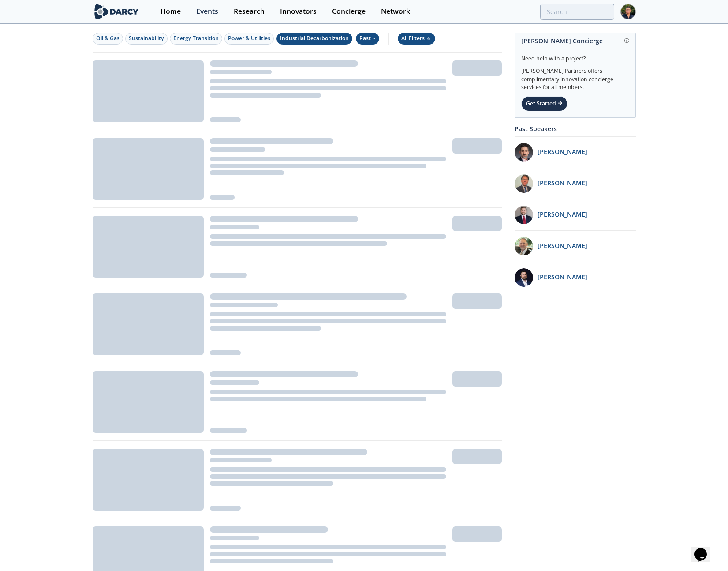 This screenshot has width=728, height=571. Describe the element at coordinates (524, 278) in the screenshot. I see `img: 3512a492-ffb1-43a2-aa6f-1f7185b1b763` at that location.